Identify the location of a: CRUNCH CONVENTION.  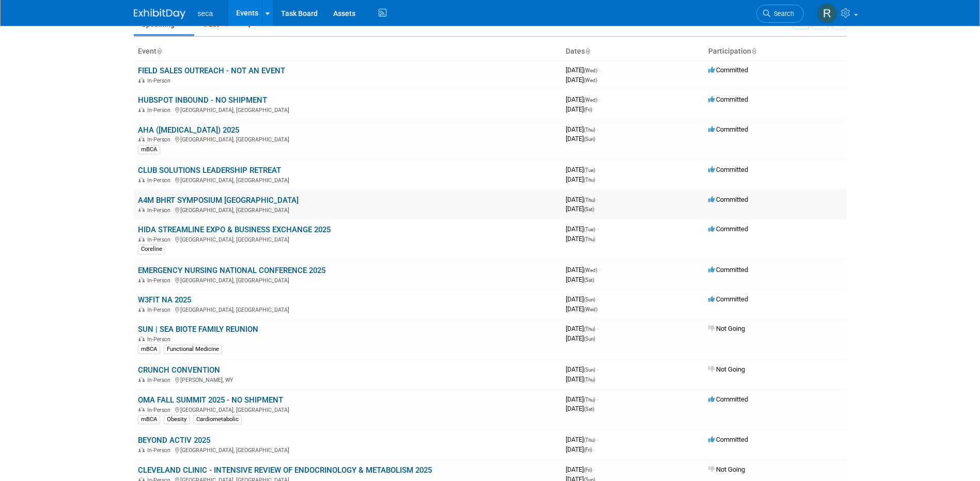
(179, 370).